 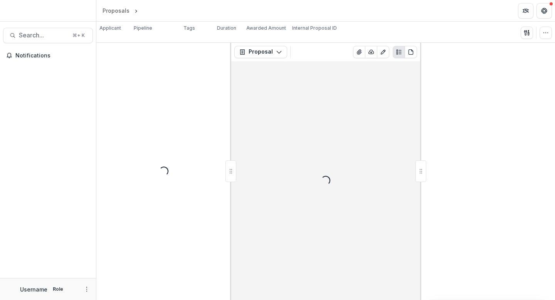 I want to click on button: Notifications, so click(x=48, y=56).